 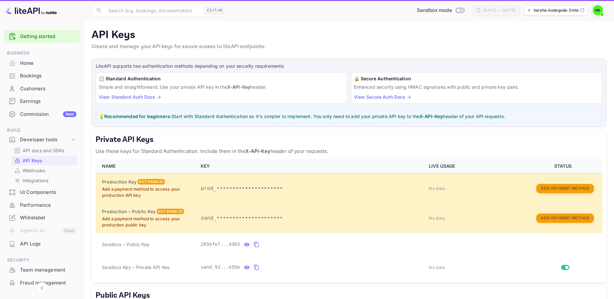 What do you see at coordinates (35, 180) in the screenshot?
I see `p: Integrations` at bounding box center [35, 180].